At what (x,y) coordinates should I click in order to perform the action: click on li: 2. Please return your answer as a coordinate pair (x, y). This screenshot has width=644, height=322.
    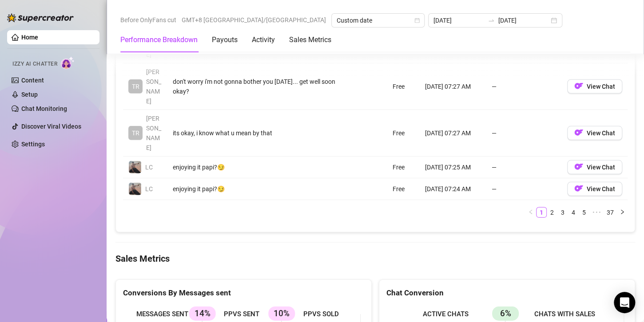
    Looking at the image, I should click on (552, 212).